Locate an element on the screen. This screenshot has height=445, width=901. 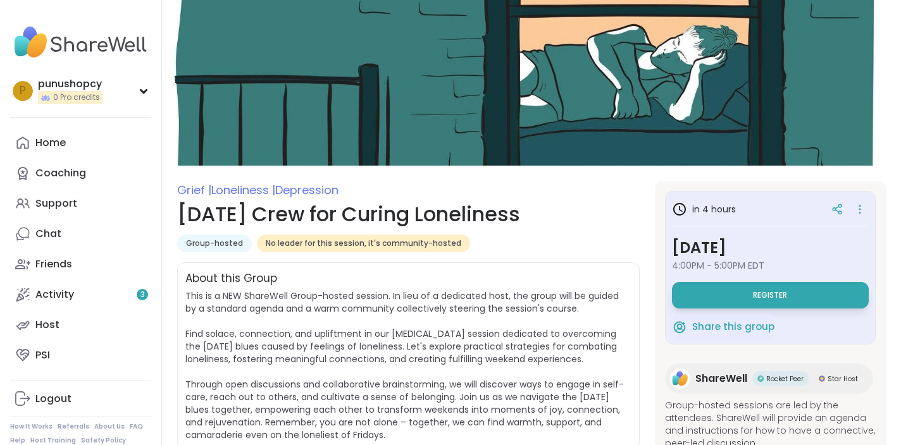
a: About Us is located at coordinates (109, 427).